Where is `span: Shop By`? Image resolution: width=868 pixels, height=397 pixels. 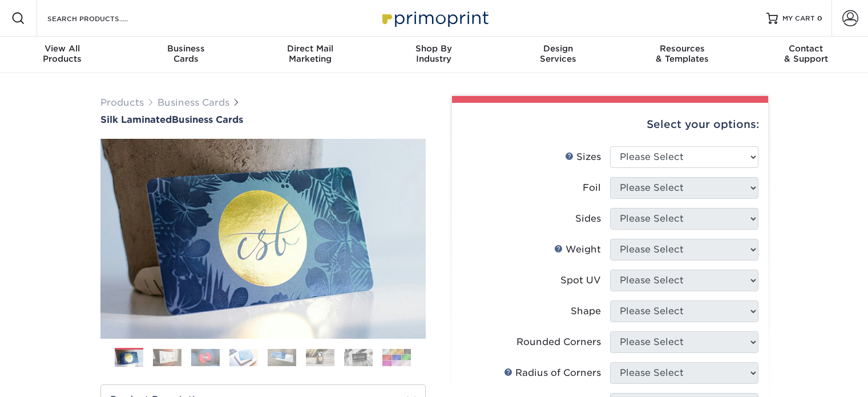 span: Shop By is located at coordinates (434, 49).